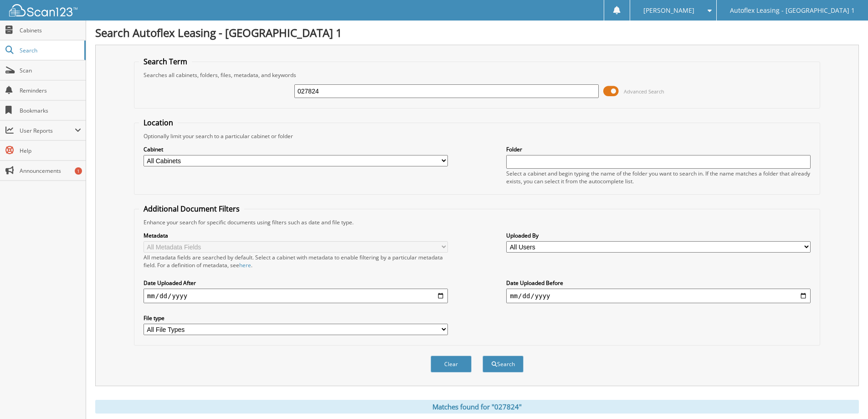 The height and width of the screenshot is (419, 868). I want to click on button: Clear, so click(451, 364).